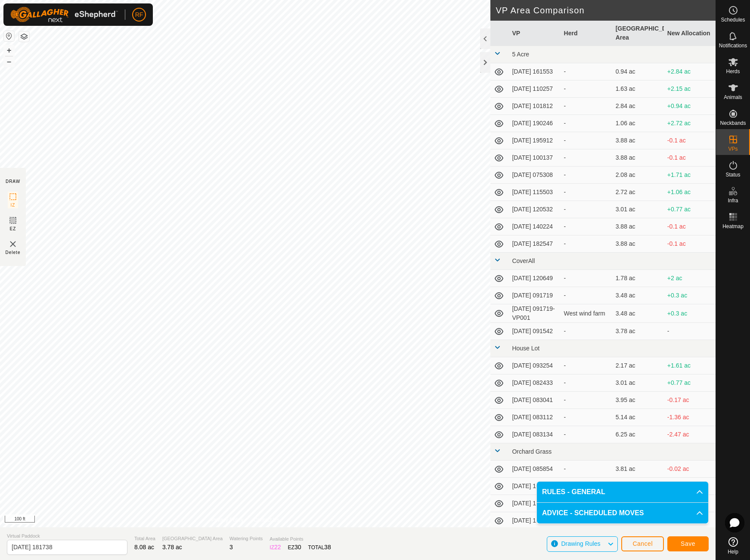 The image size is (750, 560). What do you see at coordinates (638, 469) in the screenshot?
I see `td: 3.81 ac` at bounding box center [638, 469].